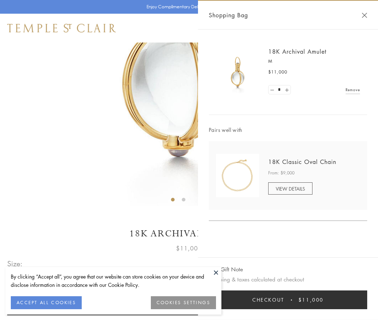 This screenshot has height=320, width=378. What do you see at coordinates (272, 90) in the screenshot?
I see `a: Set quantity to 0` at bounding box center [272, 90].